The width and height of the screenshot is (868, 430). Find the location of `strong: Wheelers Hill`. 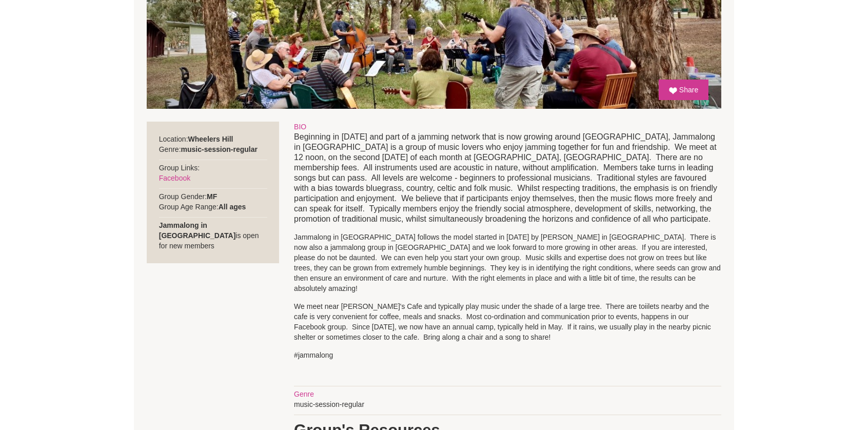

strong: Wheelers Hill is located at coordinates (211, 139).